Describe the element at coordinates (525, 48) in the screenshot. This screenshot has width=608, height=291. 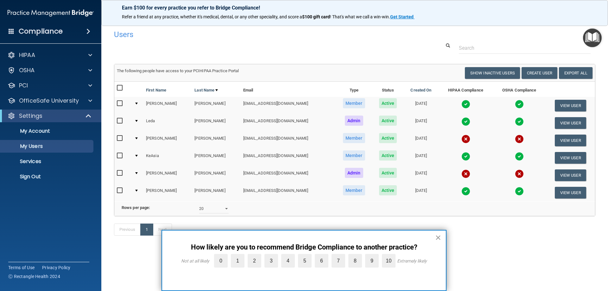
I see `input: Search` at that location.